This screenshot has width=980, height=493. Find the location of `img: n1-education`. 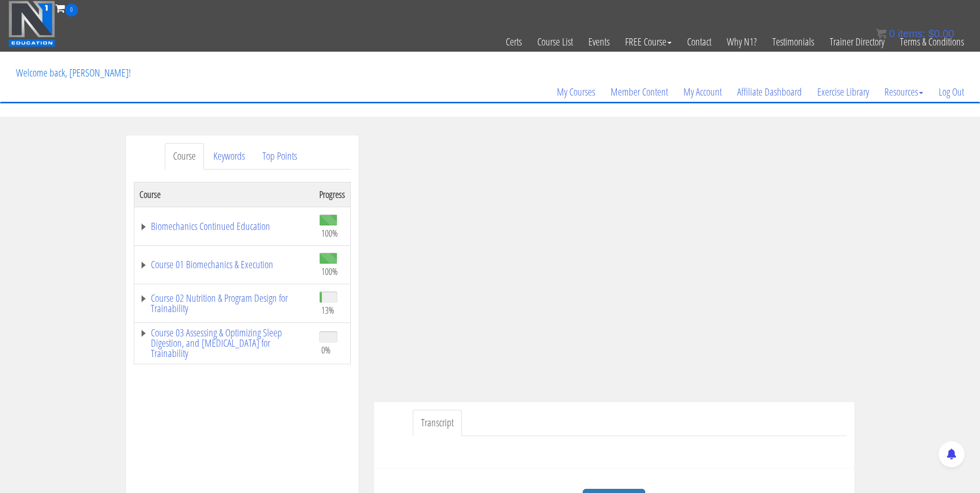

img: n1-education is located at coordinates (32, 24).